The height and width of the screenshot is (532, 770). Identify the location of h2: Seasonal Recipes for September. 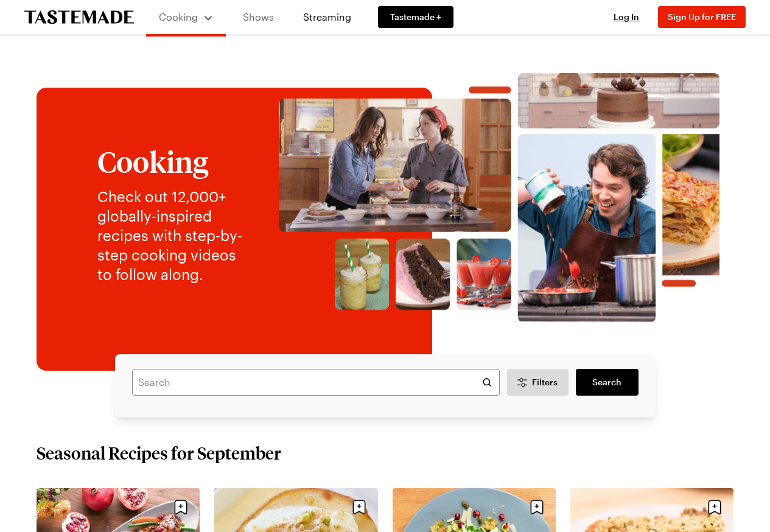
(159, 453).